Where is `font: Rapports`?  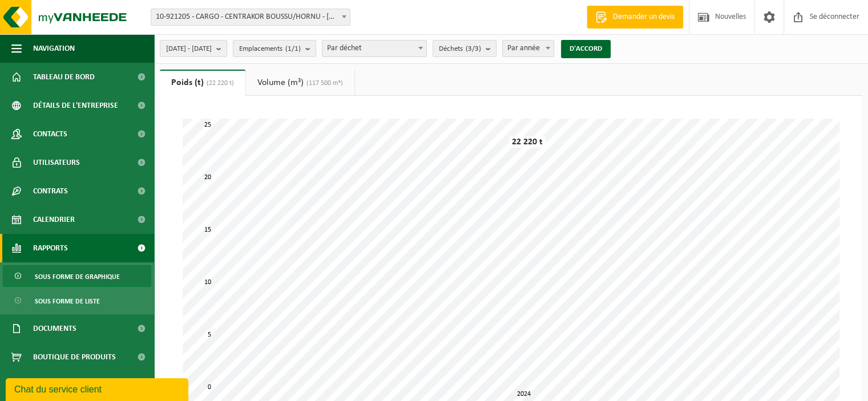
font: Rapports is located at coordinates (50, 248).